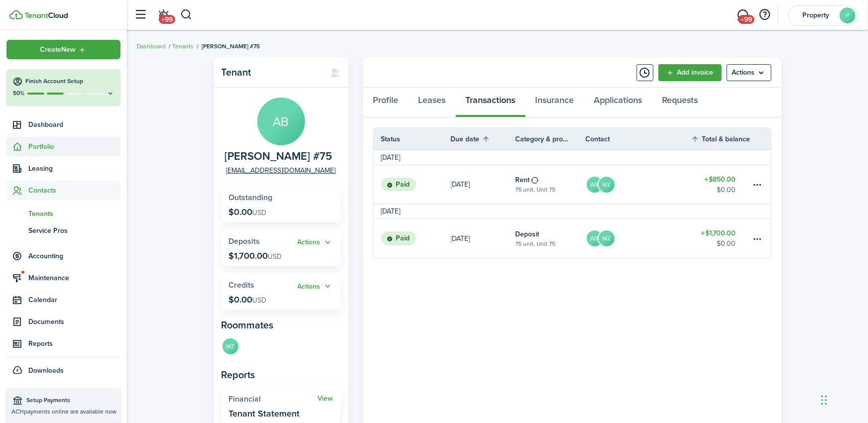 This screenshot has height=423, width=868. What do you see at coordinates (386, 102) in the screenshot?
I see `a: Profile` at bounding box center [386, 102].